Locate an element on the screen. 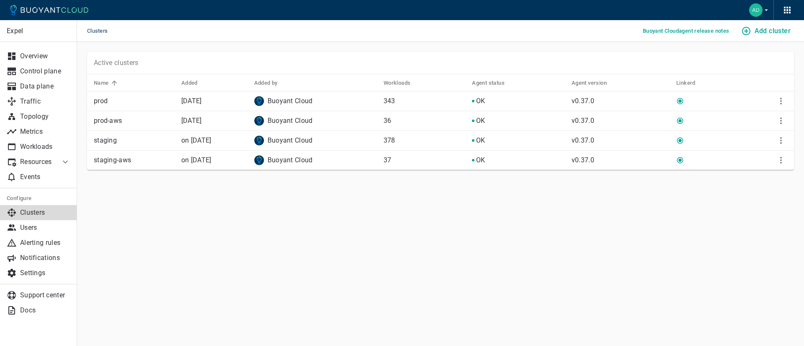 The width and height of the screenshot is (804, 346). p: Metrics is located at coordinates (45, 132).